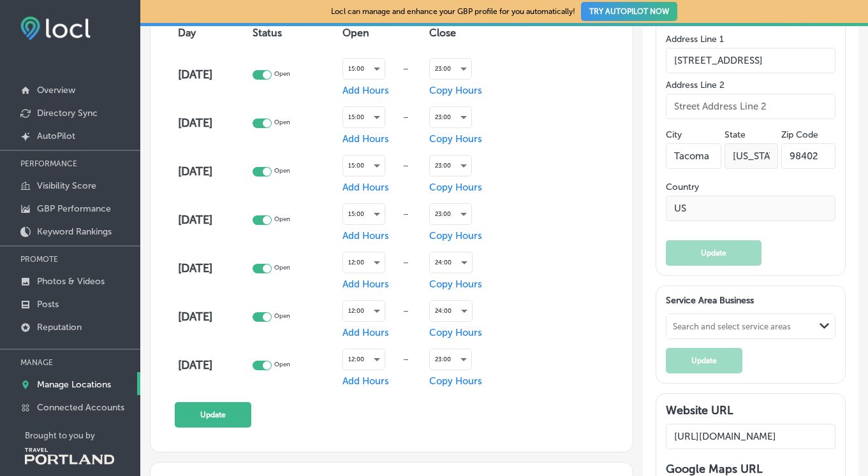 The height and width of the screenshot is (476, 868). Describe the element at coordinates (750, 437) in the screenshot. I see `input: Add Location Website` at that location.